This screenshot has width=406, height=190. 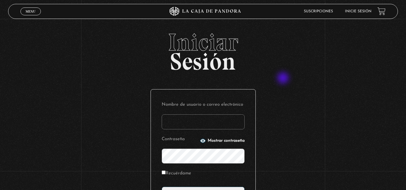 What do you see at coordinates (163, 172) in the screenshot?
I see `input: Recuérdame` at bounding box center [163, 172].